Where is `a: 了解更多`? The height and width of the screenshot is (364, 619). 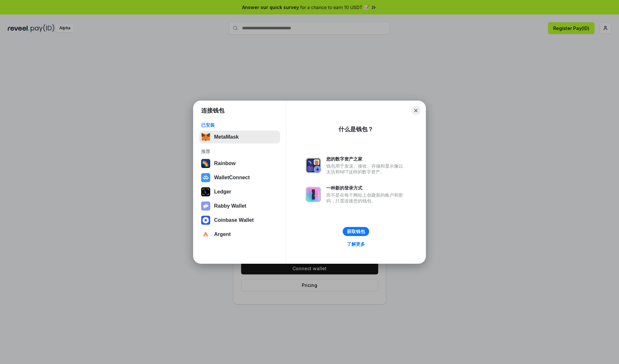 a: 了解更多 is located at coordinates (356, 244).